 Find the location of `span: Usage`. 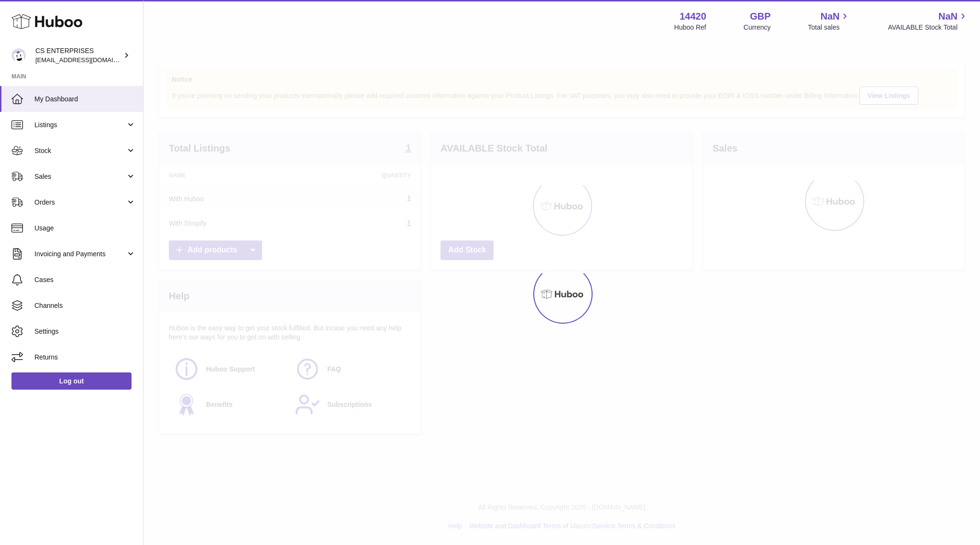

span: Usage is located at coordinates (85, 228).